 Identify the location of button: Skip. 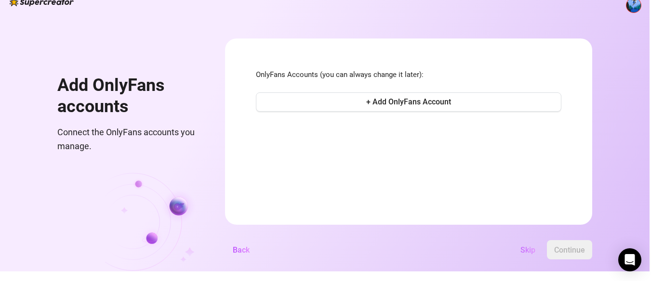
(528, 250).